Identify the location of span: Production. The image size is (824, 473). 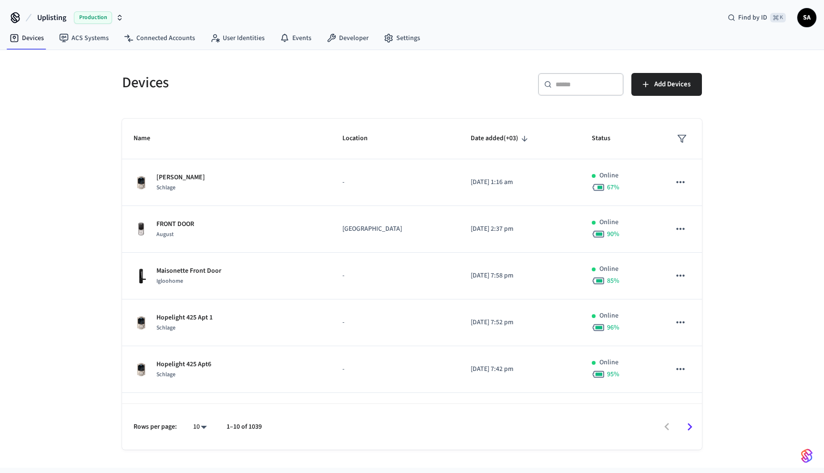
(93, 18).